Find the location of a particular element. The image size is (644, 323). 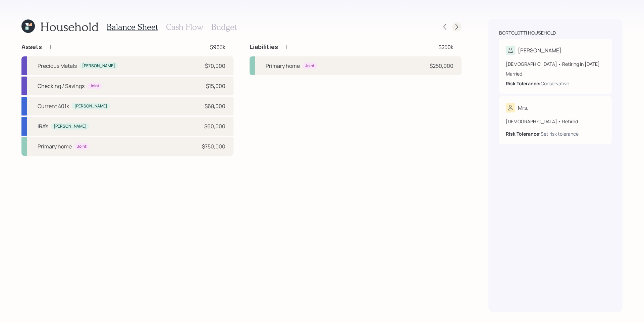

div: Married is located at coordinates (555, 73).